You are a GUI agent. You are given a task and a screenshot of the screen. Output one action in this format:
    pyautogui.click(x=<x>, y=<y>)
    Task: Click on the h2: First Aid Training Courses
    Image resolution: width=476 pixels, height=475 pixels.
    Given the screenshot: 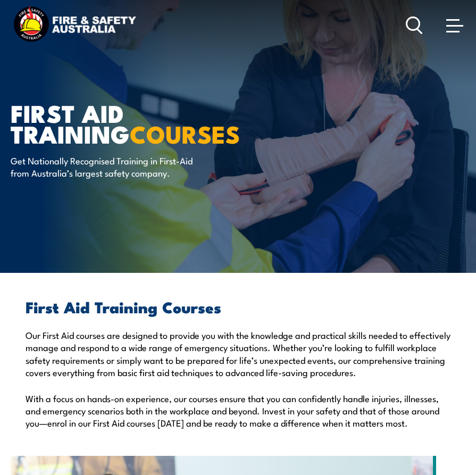 What is the action you would take?
    pyautogui.click(x=238, y=307)
    